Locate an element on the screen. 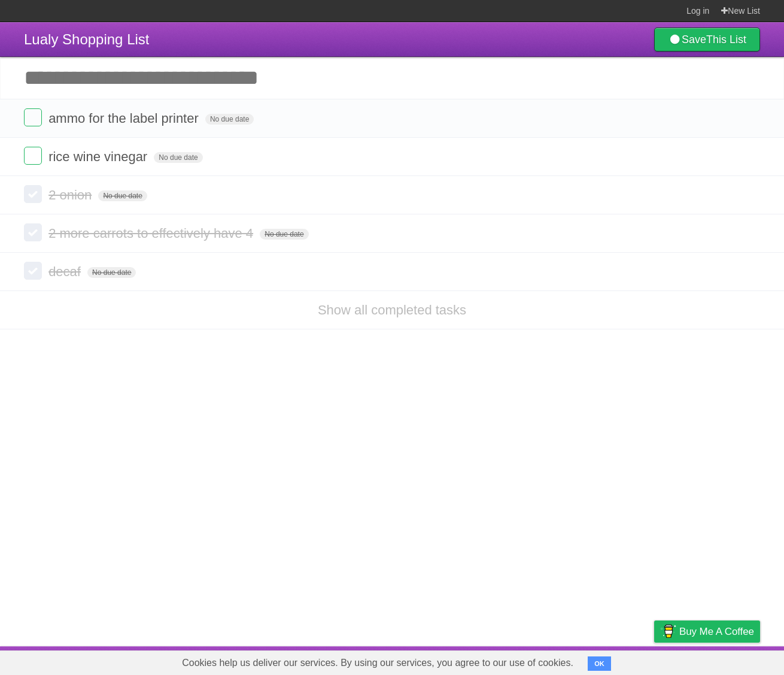  a: Privacy is located at coordinates (655, 660).